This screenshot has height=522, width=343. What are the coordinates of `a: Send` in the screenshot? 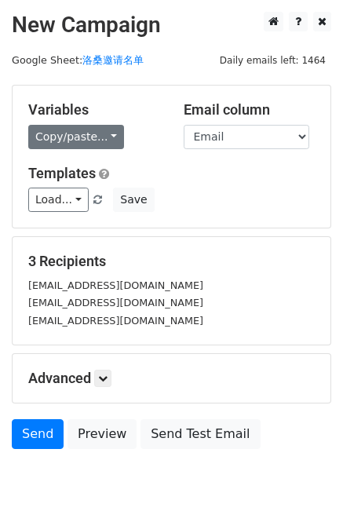 It's located at (38, 434).